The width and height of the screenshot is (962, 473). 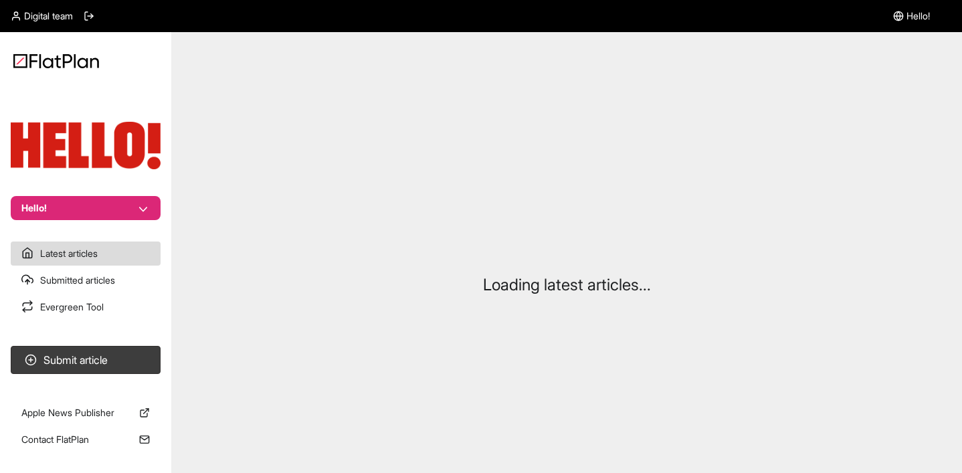 What do you see at coordinates (86, 254) in the screenshot?
I see `a: Latest articles` at bounding box center [86, 254].